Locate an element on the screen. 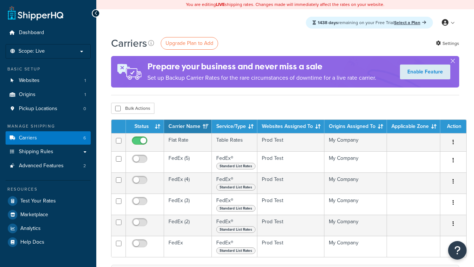  a: Carriers 6 is located at coordinates (48, 138).